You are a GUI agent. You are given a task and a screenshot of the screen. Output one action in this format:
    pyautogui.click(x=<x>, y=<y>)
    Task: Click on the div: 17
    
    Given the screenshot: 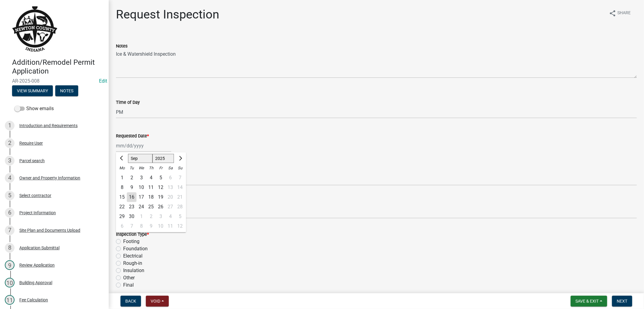 What is the action you would take?
    pyautogui.click(x=141, y=197)
    